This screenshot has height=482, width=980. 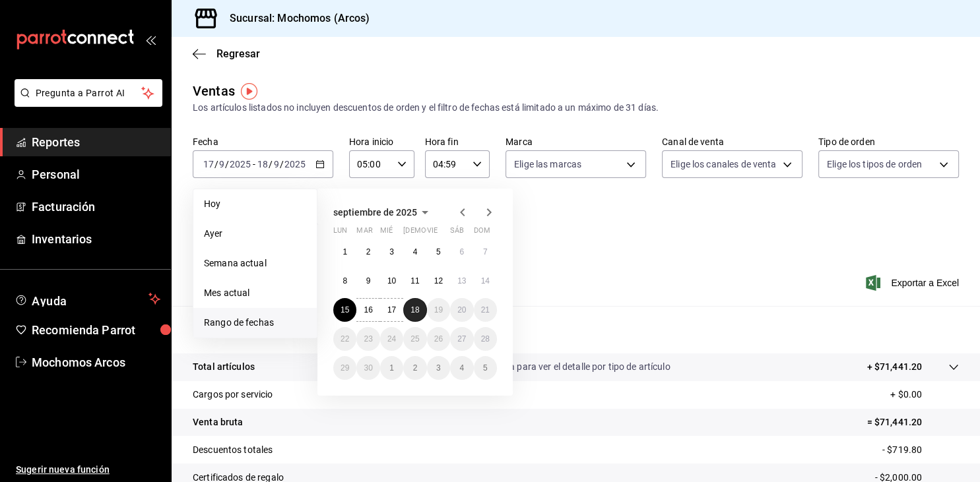 I want to click on span: Ayuda, so click(x=87, y=299).